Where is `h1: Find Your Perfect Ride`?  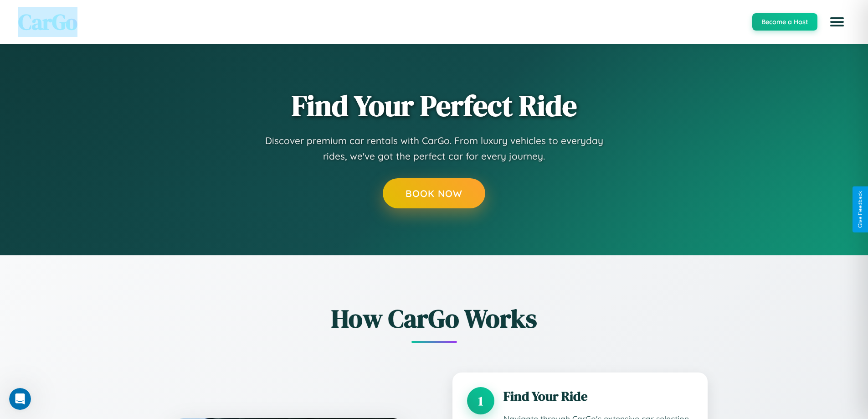
h1: Find Your Perfect Ride is located at coordinates (434, 106).